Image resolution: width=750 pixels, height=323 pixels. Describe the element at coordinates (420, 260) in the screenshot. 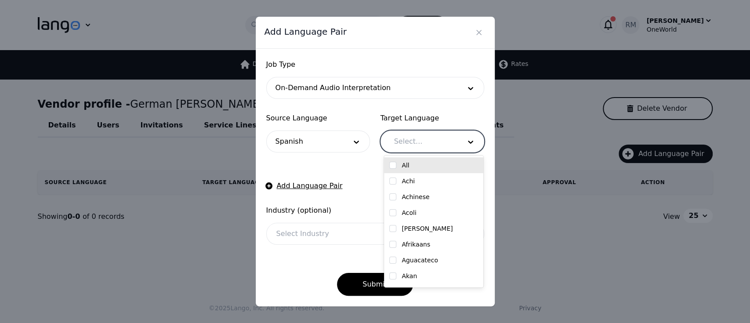

I see `label: Aguacateco` at that location.